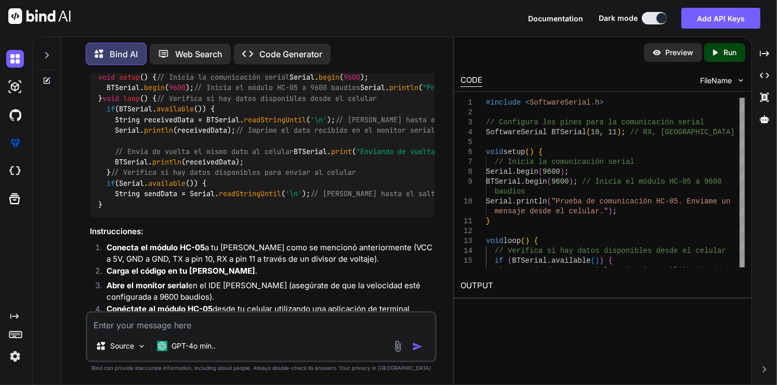  Describe the element at coordinates (466, 201) in the screenshot. I see `div: 10` at that location.